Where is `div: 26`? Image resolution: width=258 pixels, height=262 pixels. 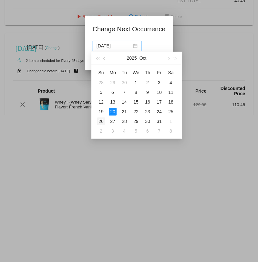
div: 26 is located at coordinates (101, 121).